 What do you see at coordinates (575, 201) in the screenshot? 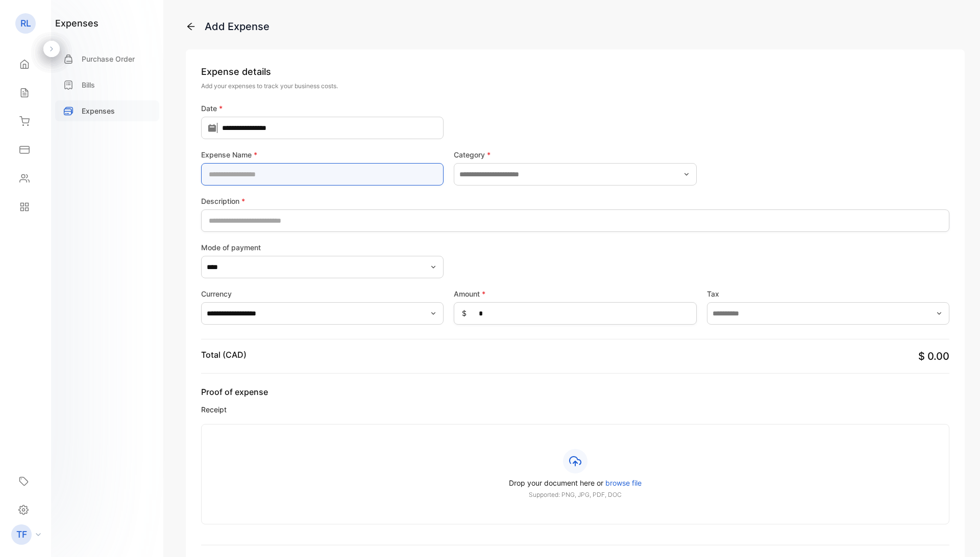
I see `label: Description` at bounding box center [575, 201].